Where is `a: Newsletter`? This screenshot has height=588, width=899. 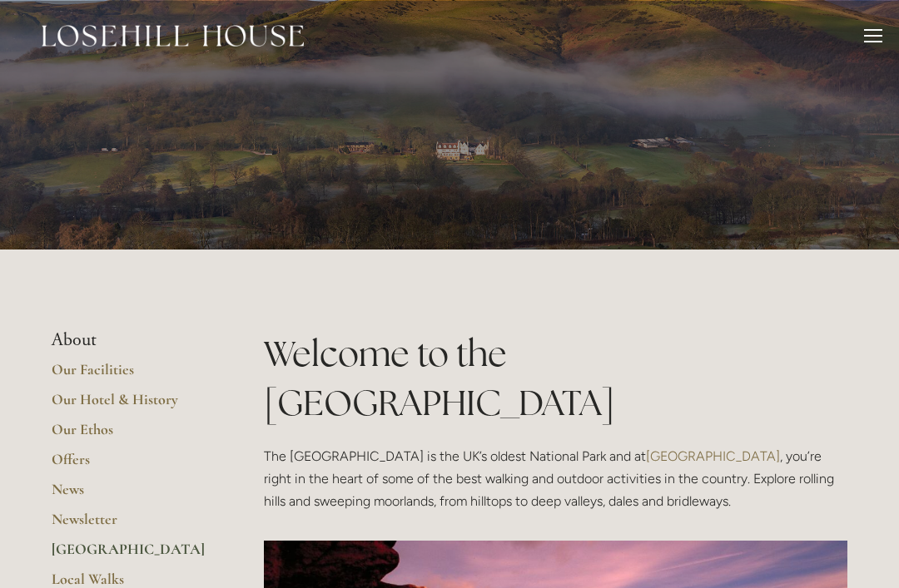 a: Newsletter is located at coordinates (131, 525).